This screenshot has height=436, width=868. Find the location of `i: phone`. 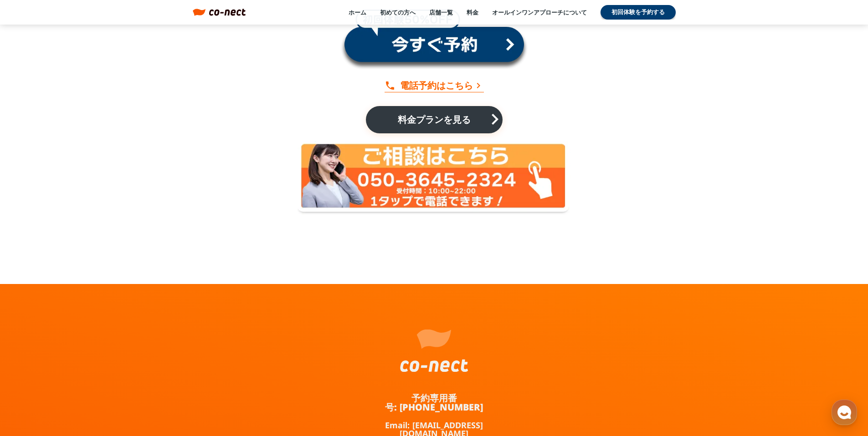

i: phone is located at coordinates (390, 85).